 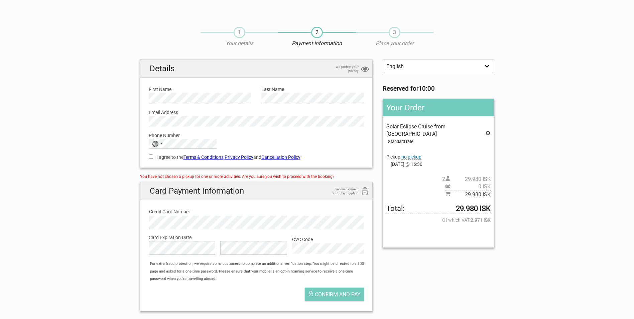 I want to click on i: 256bit encryption, so click(x=365, y=192).